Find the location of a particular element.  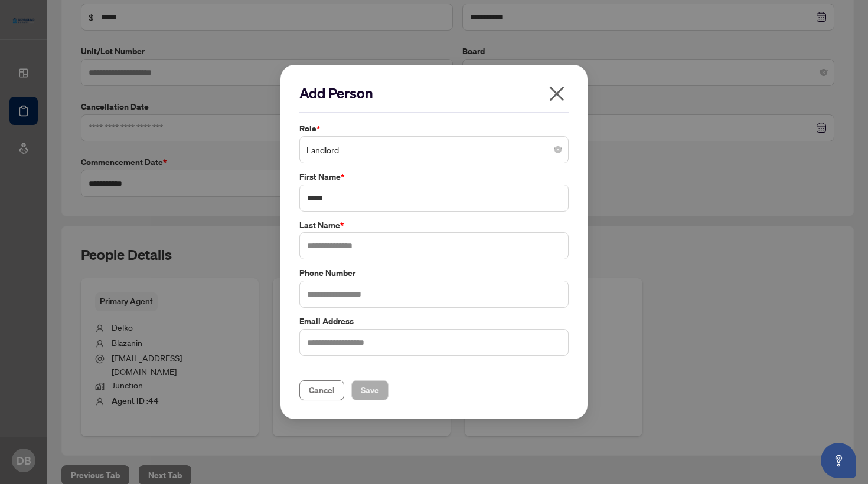

span: Landlord is located at coordinates (434, 150).